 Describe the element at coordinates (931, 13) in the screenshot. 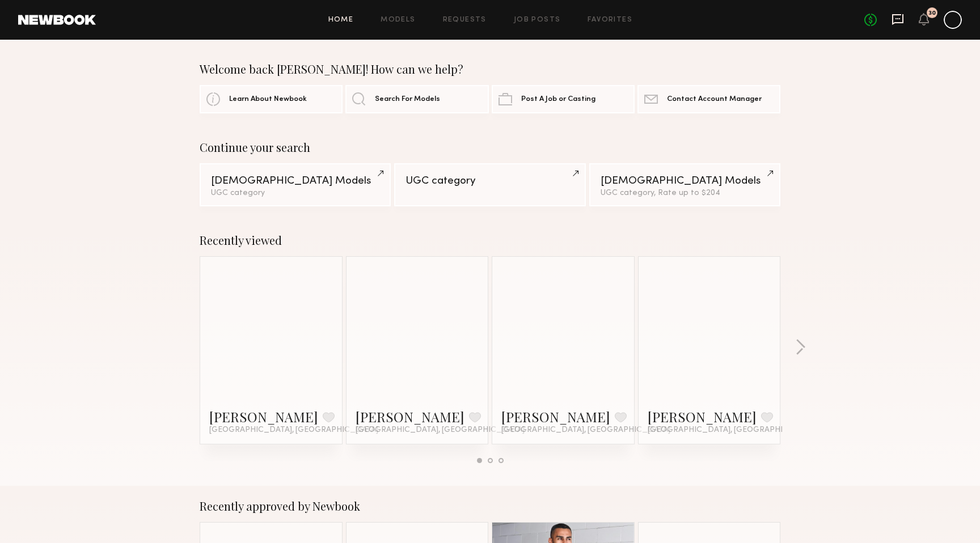

I see `div: 30` at that location.